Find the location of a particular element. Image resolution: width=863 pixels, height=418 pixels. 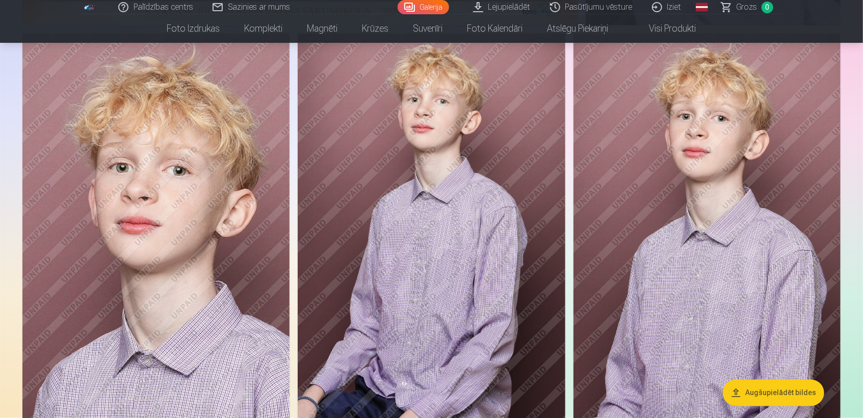

a: Foto kalendāri is located at coordinates (495, 29).